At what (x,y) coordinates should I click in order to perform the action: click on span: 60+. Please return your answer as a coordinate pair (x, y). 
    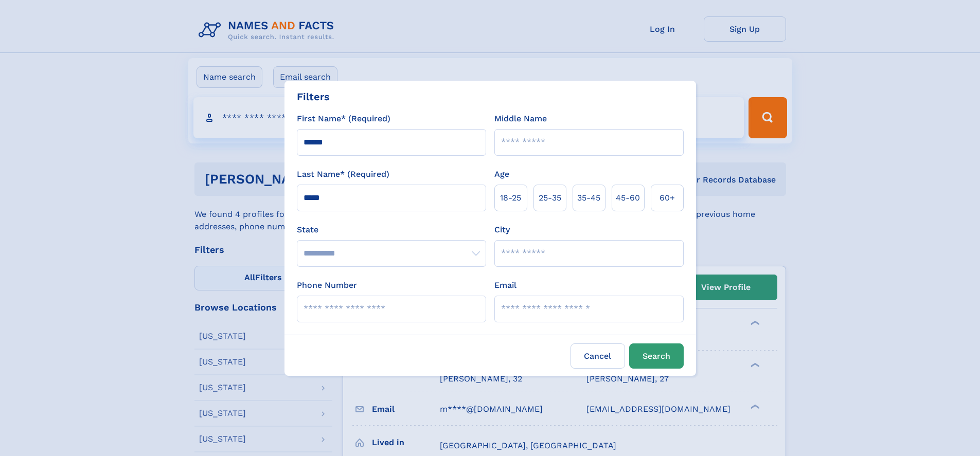
    Looking at the image, I should click on (667, 198).